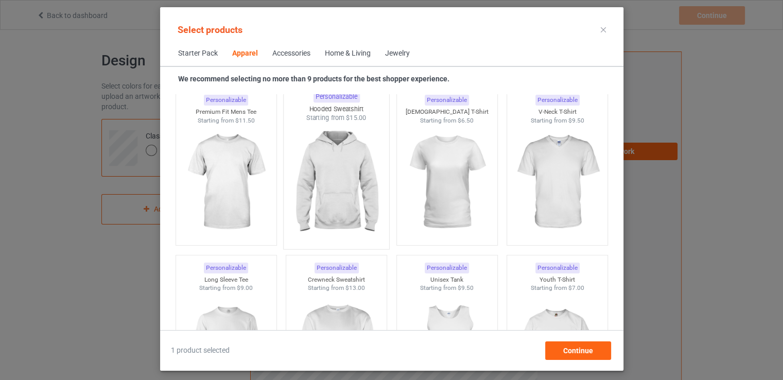 This screenshot has width=783, height=380. Describe the element at coordinates (578, 351) in the screenshot. I see `span: Continue` at that location.